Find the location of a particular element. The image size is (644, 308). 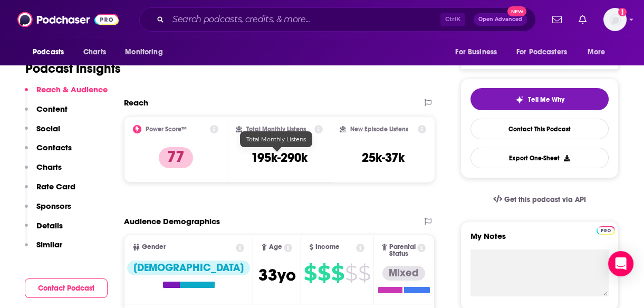

p: Charts is located at coordinates (49, 167).